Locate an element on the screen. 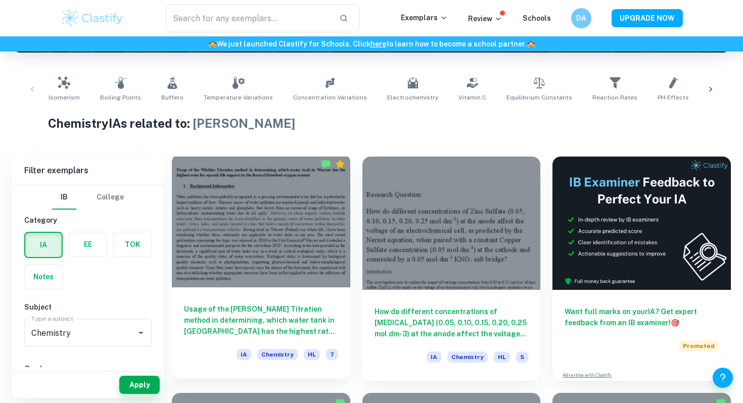 This screenshot has width=743, height=403. button: Apply is located at coordinates (139, 385).